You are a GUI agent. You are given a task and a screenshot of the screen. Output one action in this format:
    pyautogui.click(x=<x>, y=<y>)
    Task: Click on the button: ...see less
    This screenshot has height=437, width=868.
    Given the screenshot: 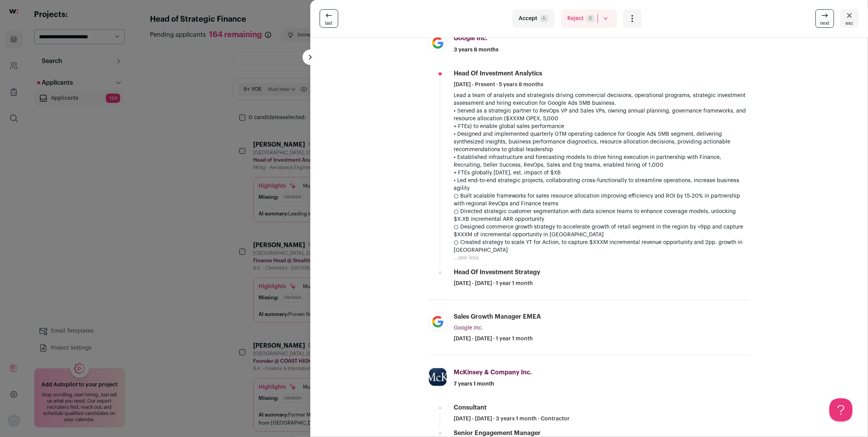 What is the action you would take?
    pyautogui.click(x=466, y=258)
    